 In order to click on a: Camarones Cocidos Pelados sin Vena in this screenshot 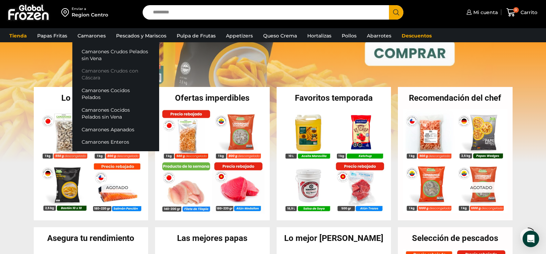, I will do `click(116, 113)`.